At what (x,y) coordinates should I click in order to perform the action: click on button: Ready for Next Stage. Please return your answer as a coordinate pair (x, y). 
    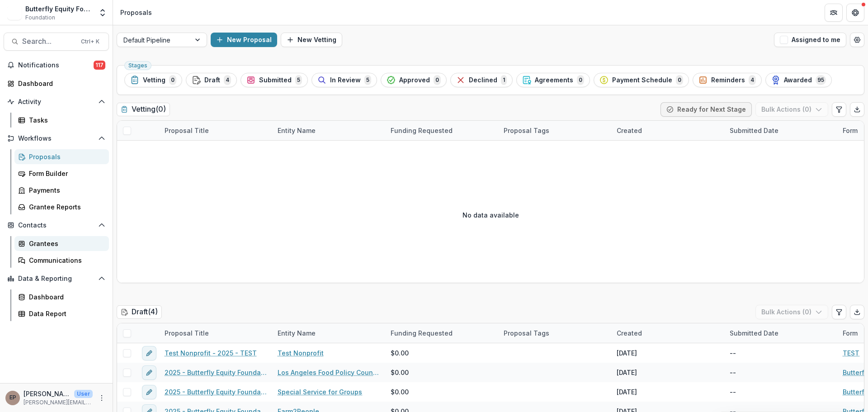
    Looking at the image, I should click on (706, 110).